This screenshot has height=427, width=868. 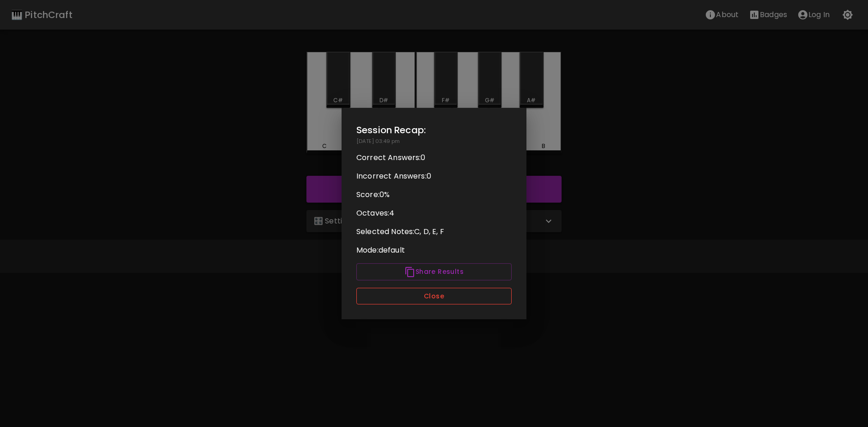 I want to click on p: Octaves: 4, so click(x=434, y=213).